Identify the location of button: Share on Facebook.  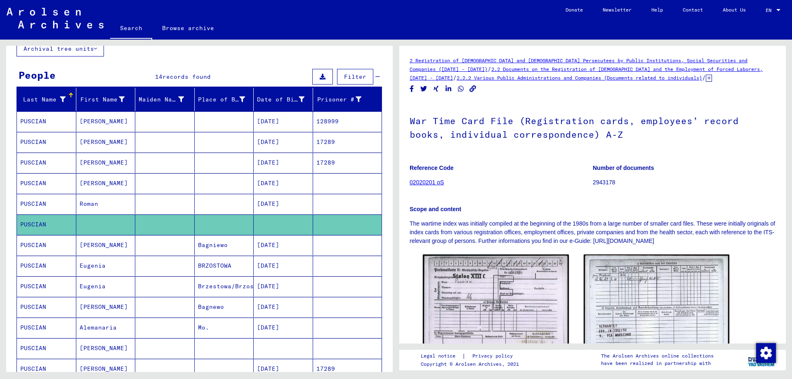
(412, 89).